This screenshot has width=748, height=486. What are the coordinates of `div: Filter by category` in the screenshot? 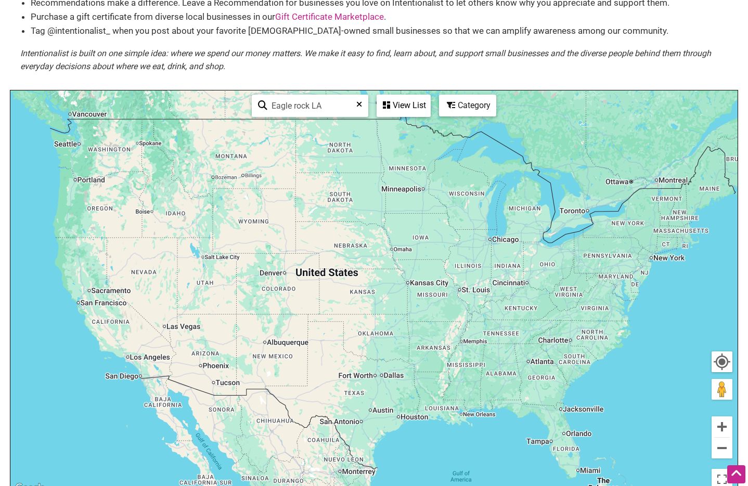 It's located at (467, 106).